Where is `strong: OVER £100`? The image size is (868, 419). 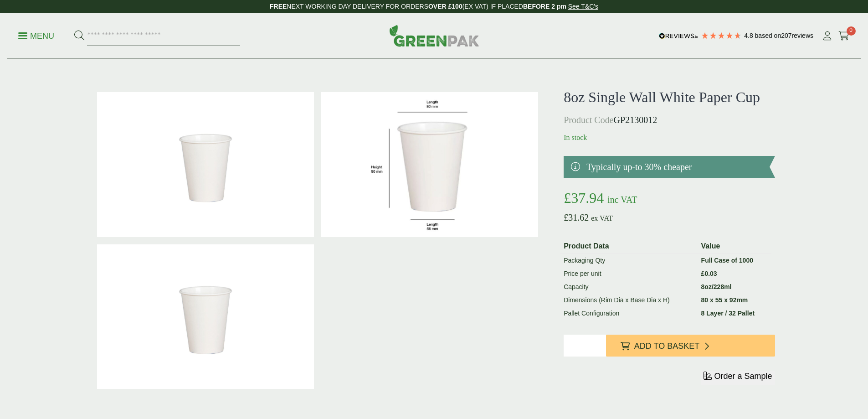 strong: OVER £100 is located at coordinates (445, 6).